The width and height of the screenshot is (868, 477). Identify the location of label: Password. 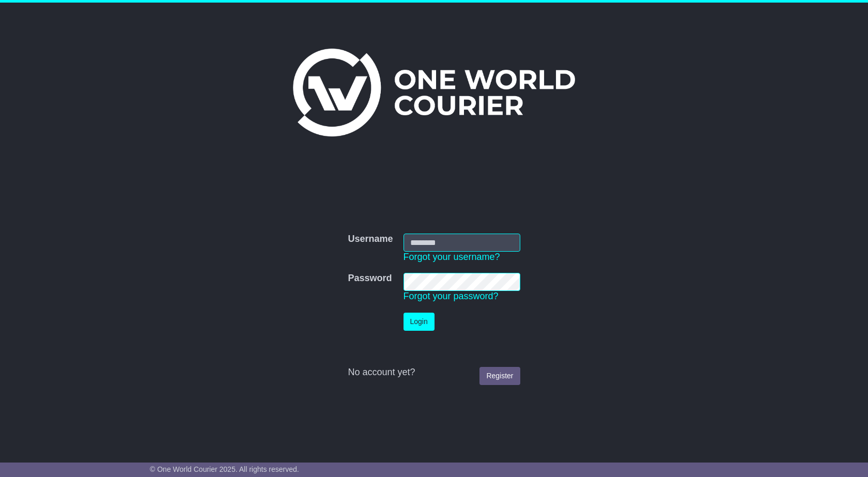
(369, 279).